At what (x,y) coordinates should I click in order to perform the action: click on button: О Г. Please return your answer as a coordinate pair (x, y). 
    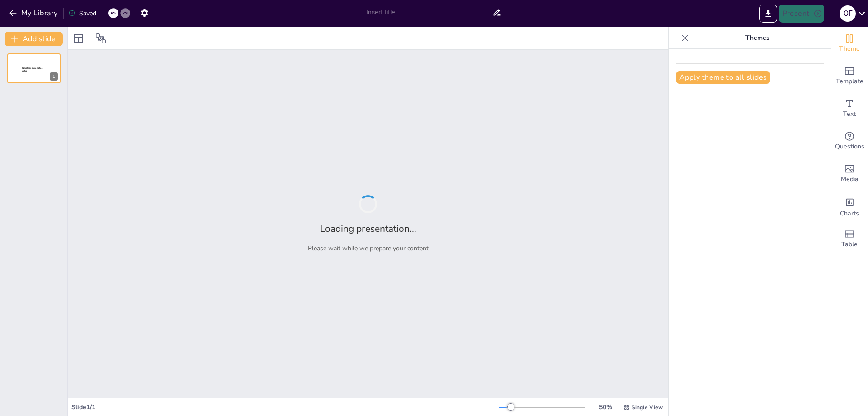
    Looking at the image, I should click on (848, 13).